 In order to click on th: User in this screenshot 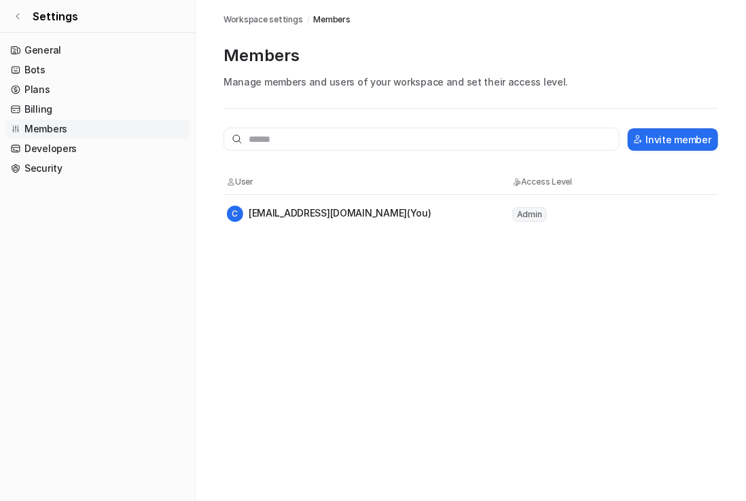, I will do `click(369, 182)`.